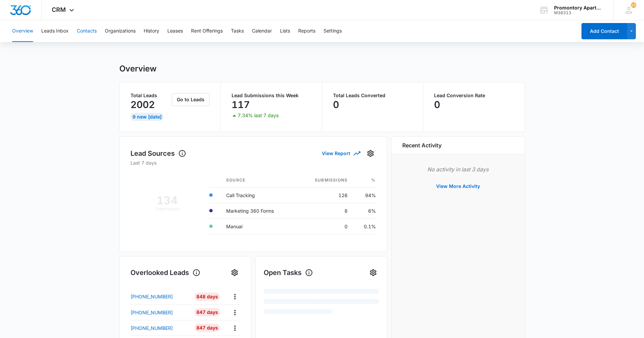  Describe the element at coordinates (422, 145) in the screenshot. I see `h6: Recent Activity` at that location.